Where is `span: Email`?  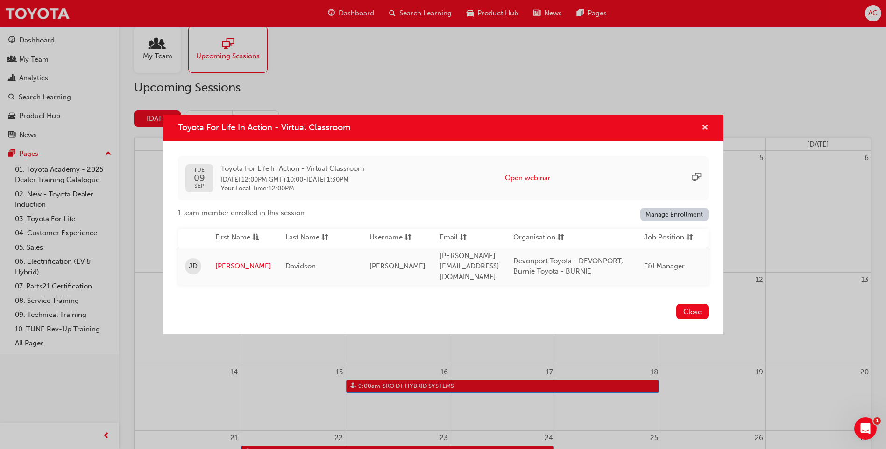
span: Email is located at coordinates (448, 238).